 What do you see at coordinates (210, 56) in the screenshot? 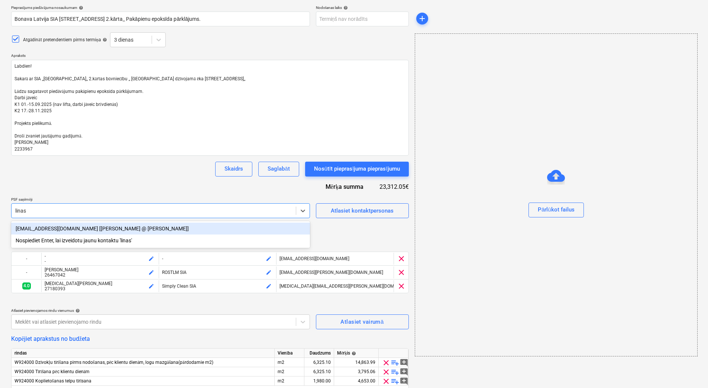
I see `p: Apraksts` at bounding box center [210, 56].